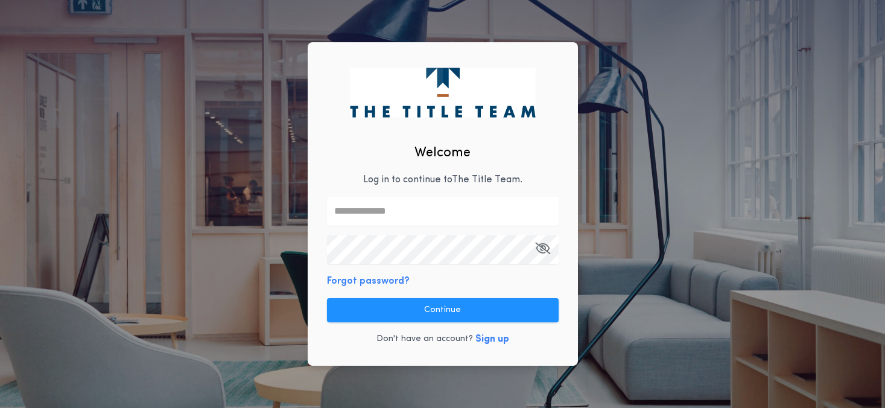 This screenshot has height=408, width=885. What do you see at coordinates (442, 92) in the screenshot?
I see `img: logo` at bounding box center [442, 92].